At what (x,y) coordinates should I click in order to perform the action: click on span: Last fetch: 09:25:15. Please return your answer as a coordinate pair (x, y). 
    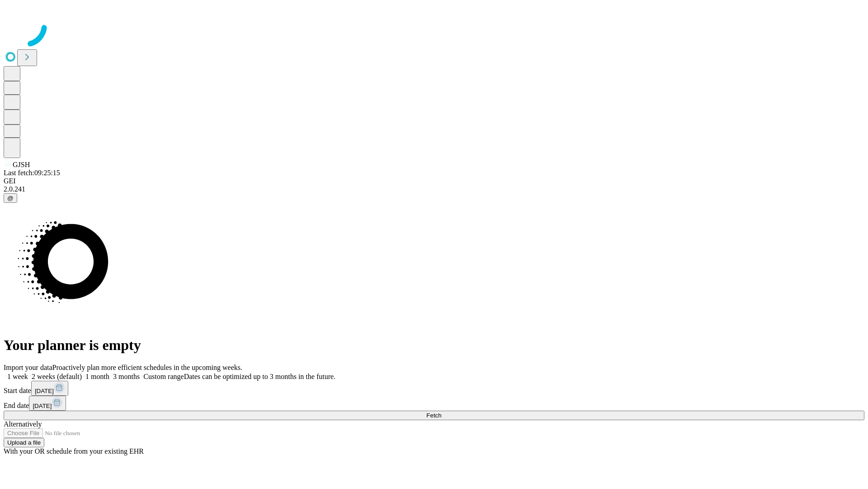
    Looking at the image, I should click on (32, 173).